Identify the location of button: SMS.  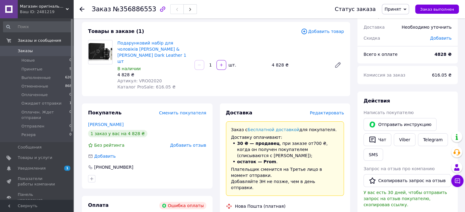
(373, 155).